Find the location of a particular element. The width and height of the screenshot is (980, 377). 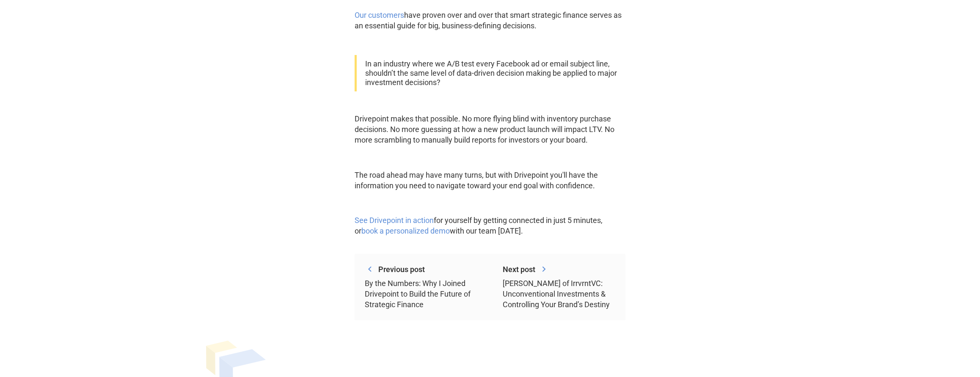

div: Previous post is located at coordinates (402, 269).